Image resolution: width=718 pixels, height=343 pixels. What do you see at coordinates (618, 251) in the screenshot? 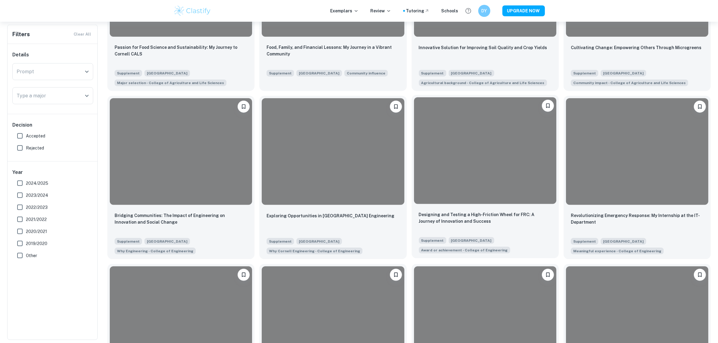
I see `span: What is one activity, club, team, organization, work/volunteer experience or family responsibilit...` at bounding box center [618, 251].